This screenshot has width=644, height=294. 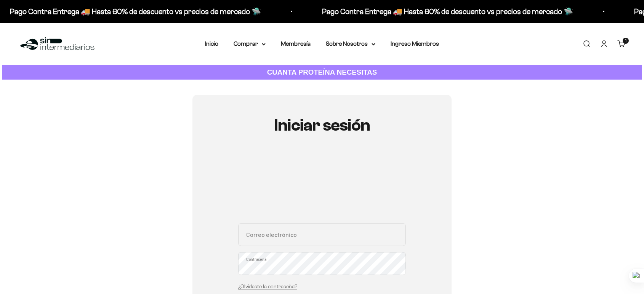 I want to click on h1: Iniciar sesión, so click(x=322, y=125).